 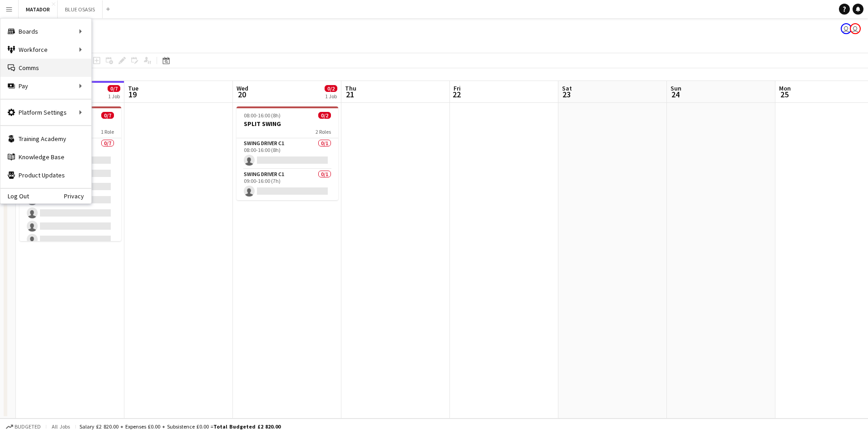 I want to click on button: BLUE OSASIS, so click(x=80, y=9).